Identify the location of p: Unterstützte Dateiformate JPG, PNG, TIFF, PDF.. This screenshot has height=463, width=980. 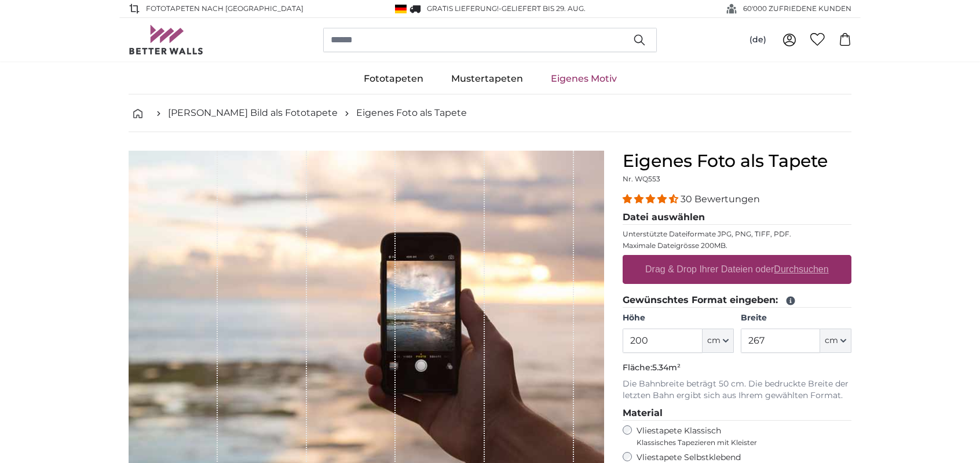
(737, 234).